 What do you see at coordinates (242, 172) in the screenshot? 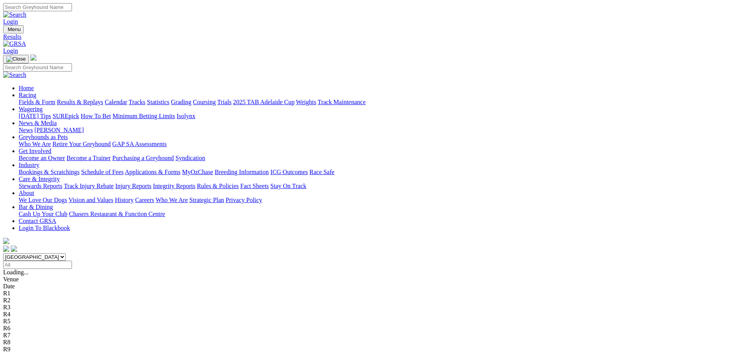
I see `a: Breeding Information` at bounding box center [242, 172].